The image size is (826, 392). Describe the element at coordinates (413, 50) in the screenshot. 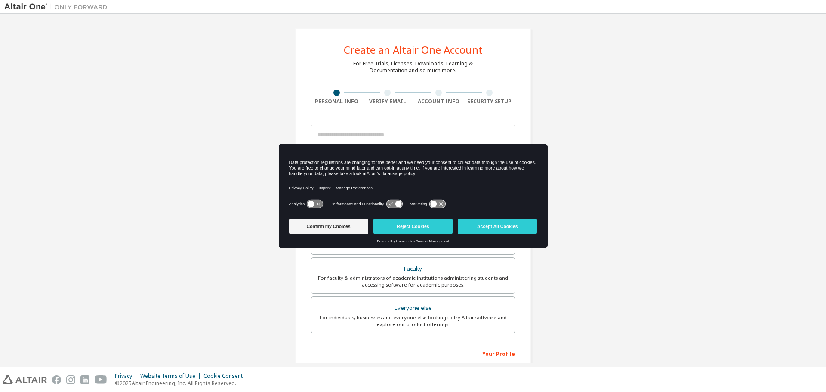

I see `div: Create an Altair One Account` at that location.